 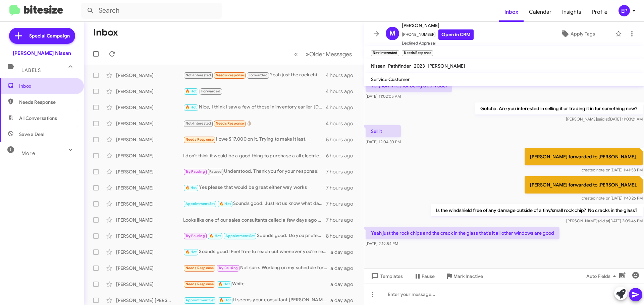 What do you see at coordinates (296, 54) in the screenshot?
I see `button: Previous` at bounding box center [296, 54].